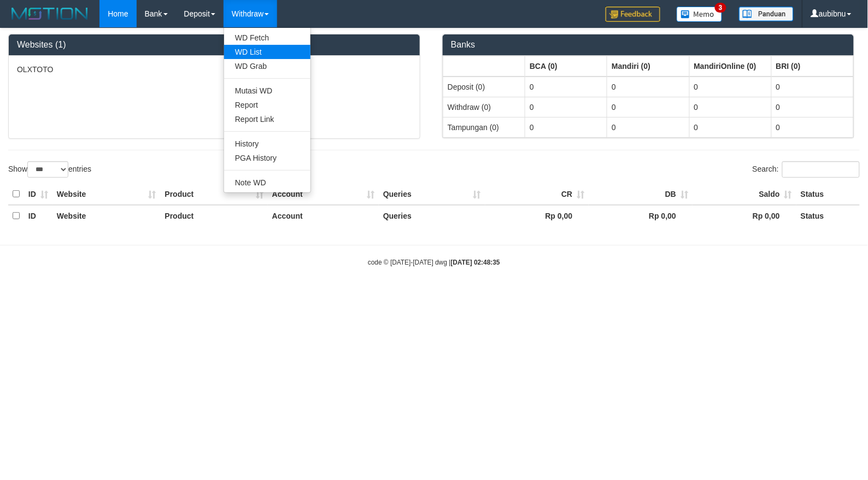 This screenshot has width=868, height=480. I want to click on a: WD List, so click(267, 52).